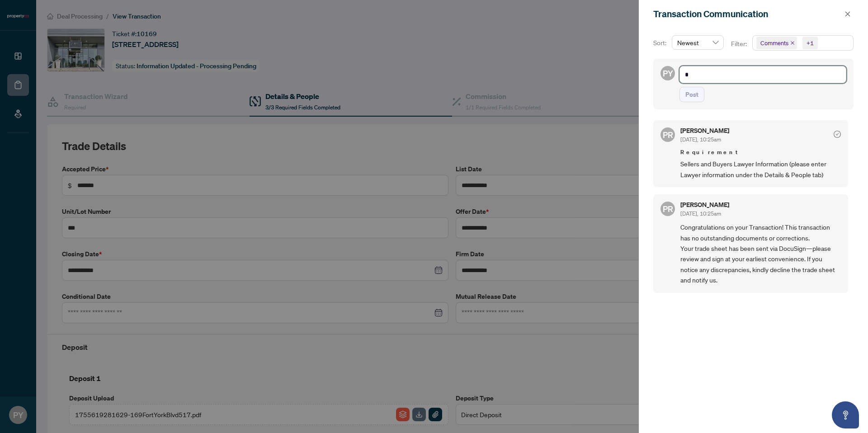 This screenshot has height=433, width=868. Describe the element at coordinates (668, 73) in the screenshot. I see `span: PY` at that location.